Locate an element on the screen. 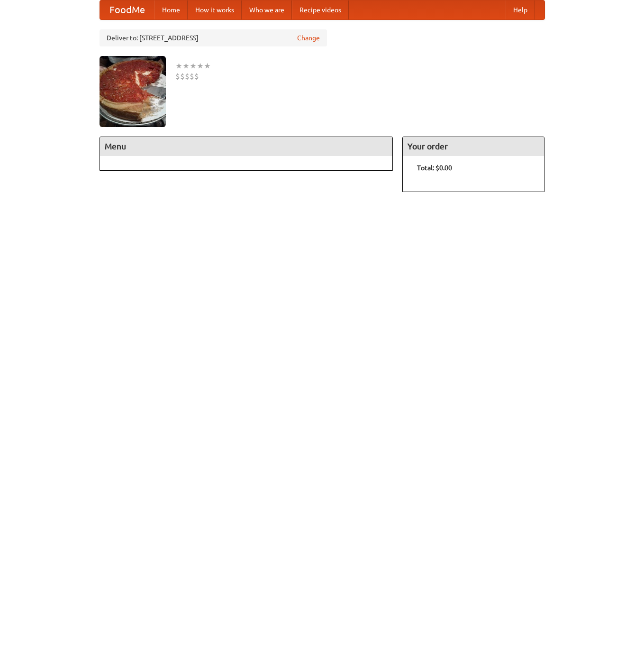 This screenshot has width=644, height=671. a: Change is located at coordinates (309, 37).